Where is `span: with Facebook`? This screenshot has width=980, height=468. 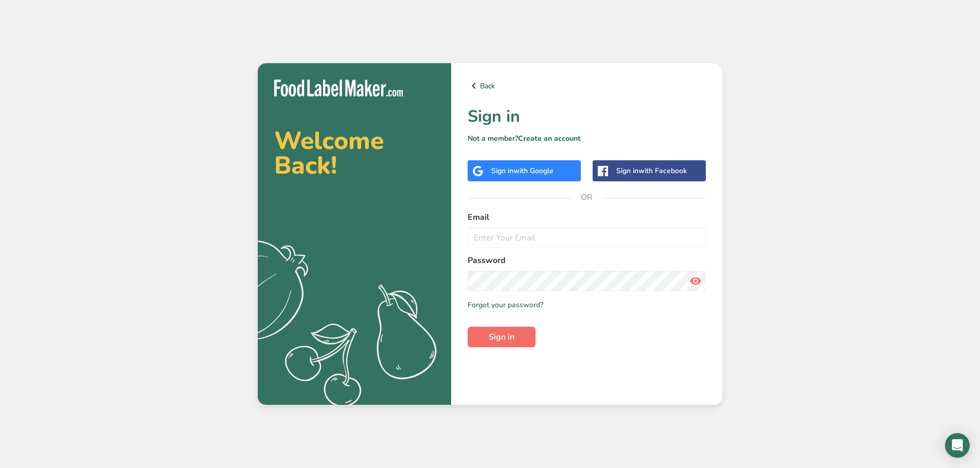
span: with Facebook is located at coordinates (662, 171).